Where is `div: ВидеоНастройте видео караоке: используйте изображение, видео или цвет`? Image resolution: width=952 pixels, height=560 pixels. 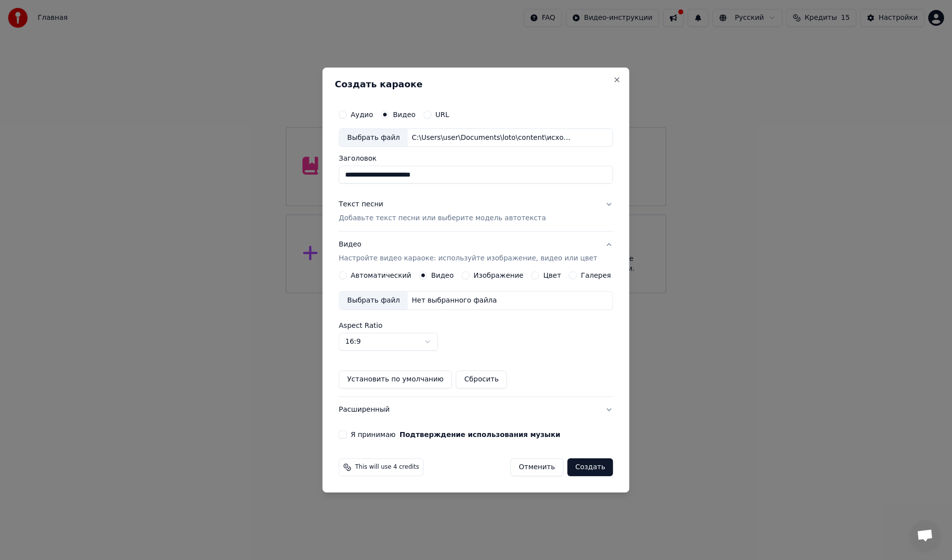
div: ВидеоНастройте видео караоке: используйте изображение, видео или цвет is located at coordinates (475, 334).